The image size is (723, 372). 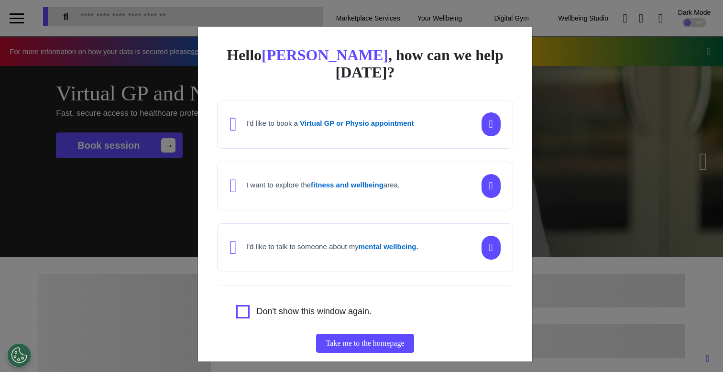 What do you see at coordinates (347, 184) in the screenshot?
I see `strong: fitness and wellbeing` at bounding box center [347, 184].